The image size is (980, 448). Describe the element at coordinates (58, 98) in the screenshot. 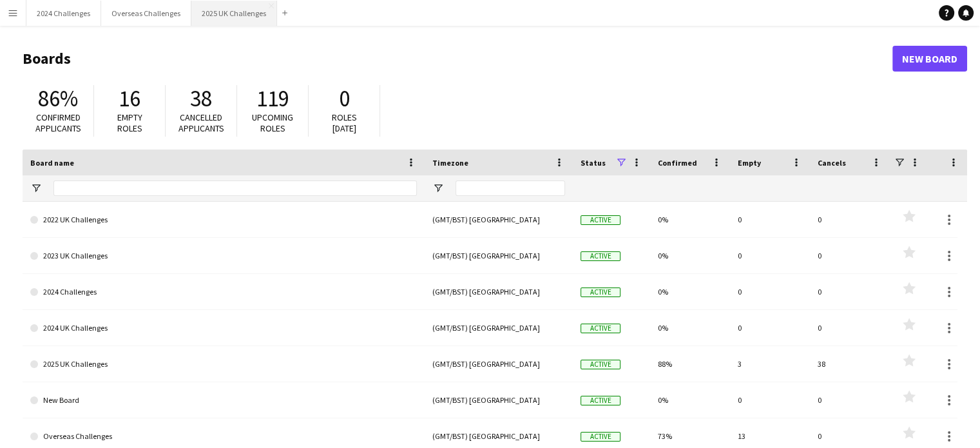

I see `span: 86%` at that location.